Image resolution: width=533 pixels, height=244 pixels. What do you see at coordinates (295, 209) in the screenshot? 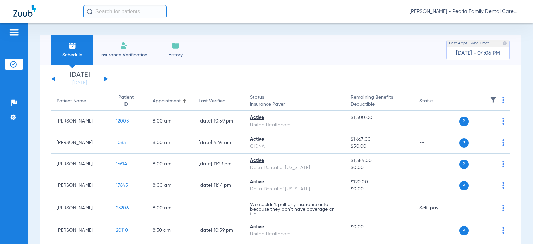
I see `p: We couldn’t pull any insurance info because they don’t have coverage on file.` at bounding box center [295, 209].